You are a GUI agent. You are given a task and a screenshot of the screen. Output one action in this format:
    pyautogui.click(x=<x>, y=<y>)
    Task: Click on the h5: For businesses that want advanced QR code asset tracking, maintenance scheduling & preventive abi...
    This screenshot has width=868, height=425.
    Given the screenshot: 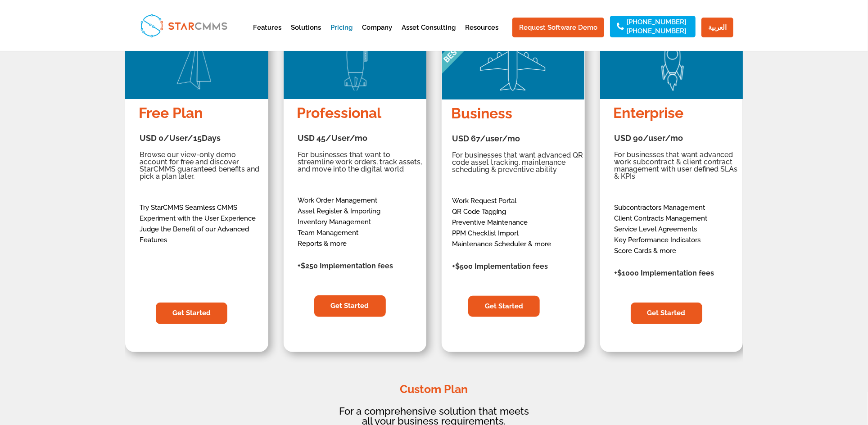 What is the action you would take?
    pyautogui.click(x=519, y=165)
    